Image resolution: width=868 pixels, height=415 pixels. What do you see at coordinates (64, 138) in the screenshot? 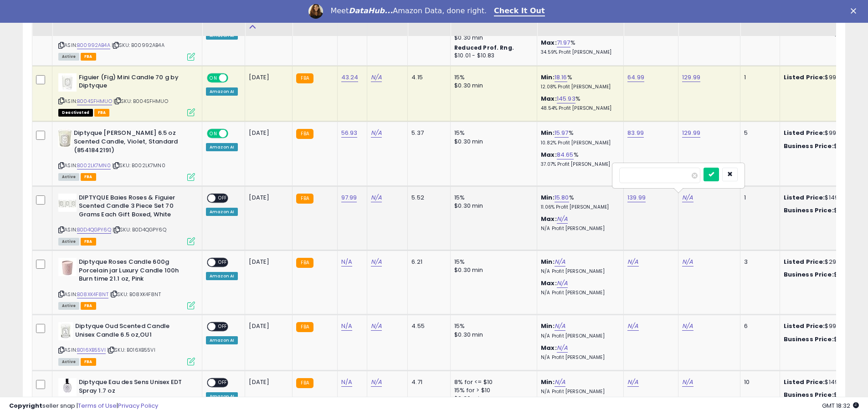
I see `img: 41taVc+tn8L._SL40_.jpg` at bounding box center [64, 138].